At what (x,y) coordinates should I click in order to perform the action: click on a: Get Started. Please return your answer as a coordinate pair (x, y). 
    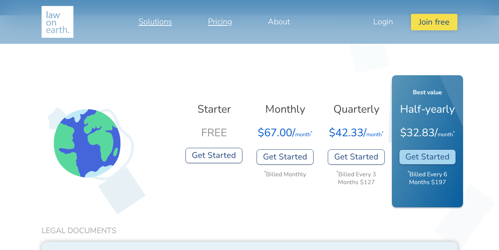
    Looking at the image, I should click on (214, 156).